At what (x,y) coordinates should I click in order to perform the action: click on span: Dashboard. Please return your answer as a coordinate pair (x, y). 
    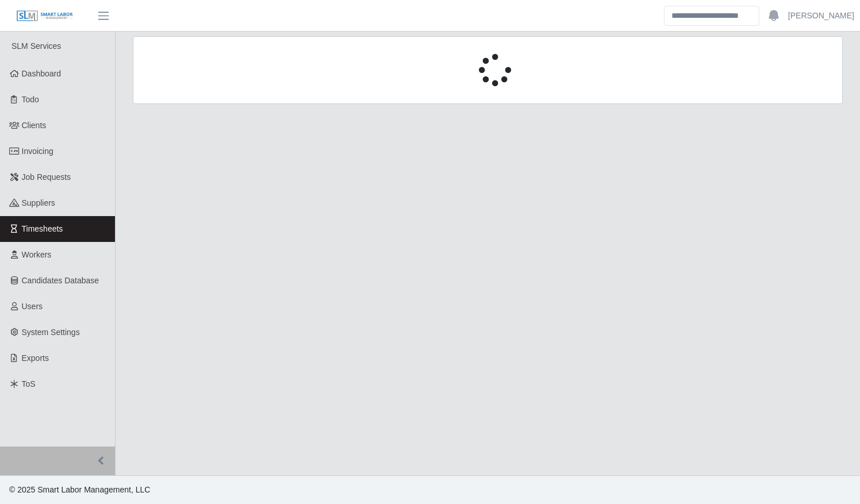
    Looking at the image, I should click on (41, 73).